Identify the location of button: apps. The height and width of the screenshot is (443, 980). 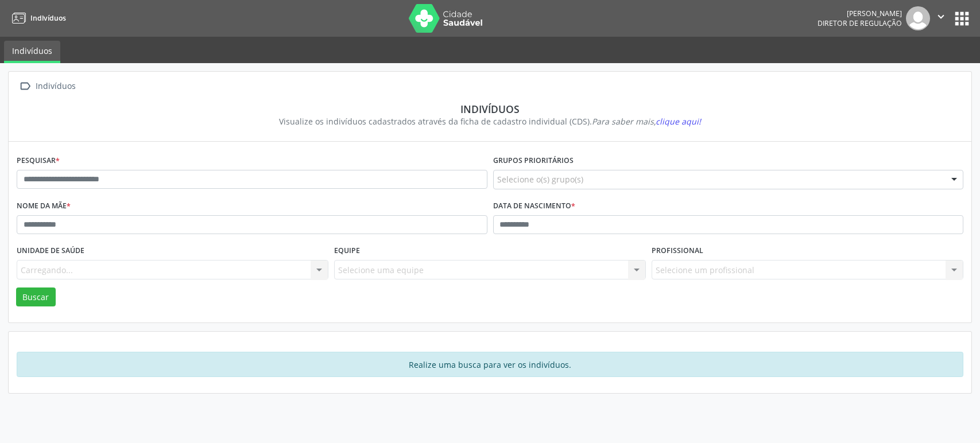
(962, 18).